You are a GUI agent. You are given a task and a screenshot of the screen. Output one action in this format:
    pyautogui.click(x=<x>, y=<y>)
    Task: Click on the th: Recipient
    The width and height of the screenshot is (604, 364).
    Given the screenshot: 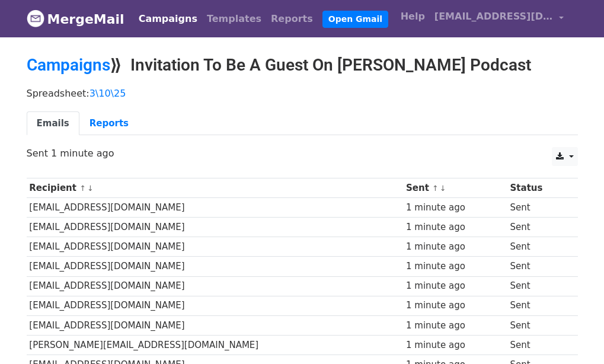 What is the action you would take?
    pyautogui.click(x=215, y=188)
    